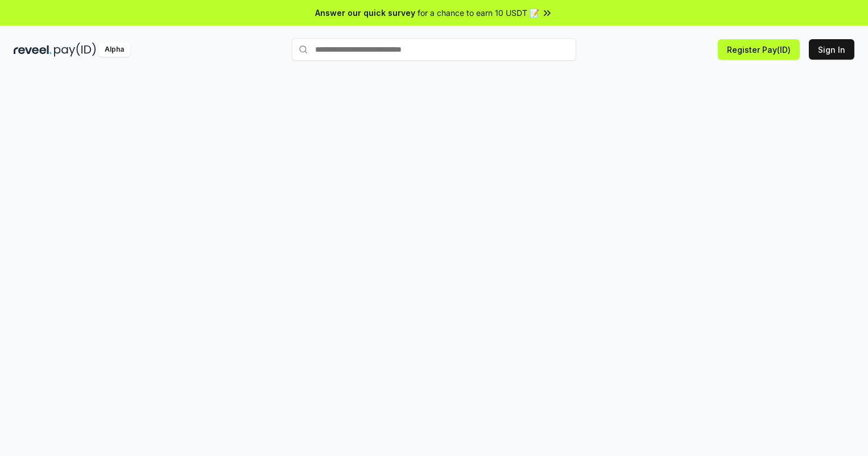  I want to click on div: Alpha, so click(114, 49).